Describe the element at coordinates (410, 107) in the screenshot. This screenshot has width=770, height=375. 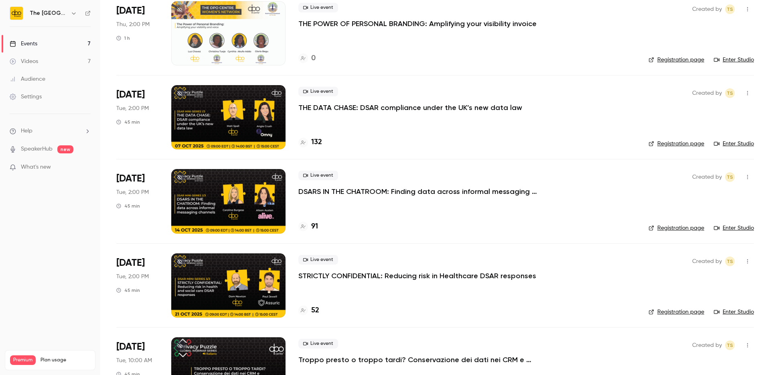
I see `p: THE DATA CHASE: DSAR compliance under the UK’s new data law` at that location.